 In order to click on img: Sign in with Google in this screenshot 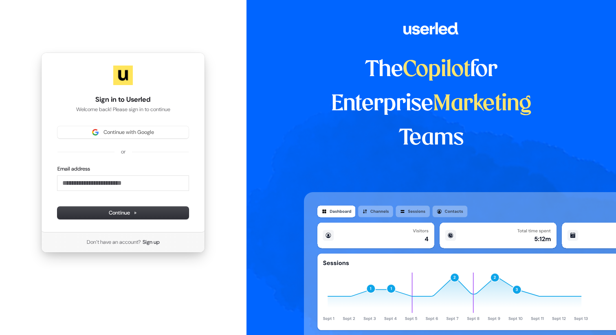, I will do `click(95, 132)`.